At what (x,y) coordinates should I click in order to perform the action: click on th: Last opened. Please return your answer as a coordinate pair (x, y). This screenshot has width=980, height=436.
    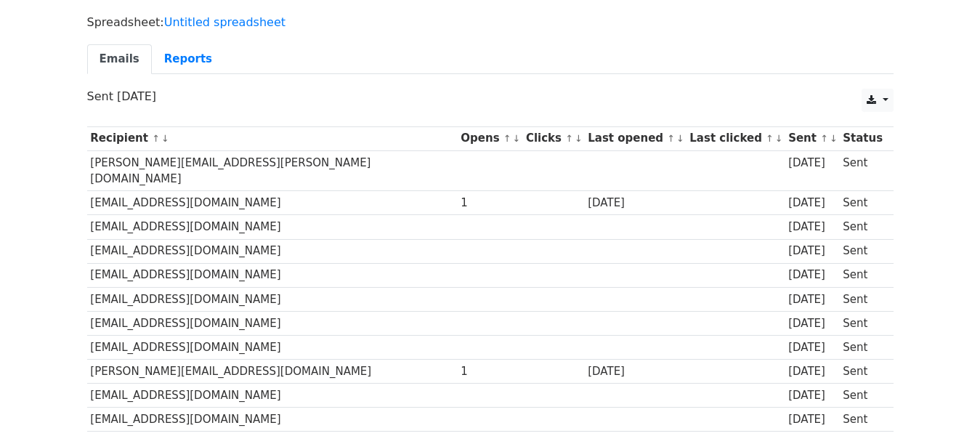
    Looking at the image, I should click on (634, 138).